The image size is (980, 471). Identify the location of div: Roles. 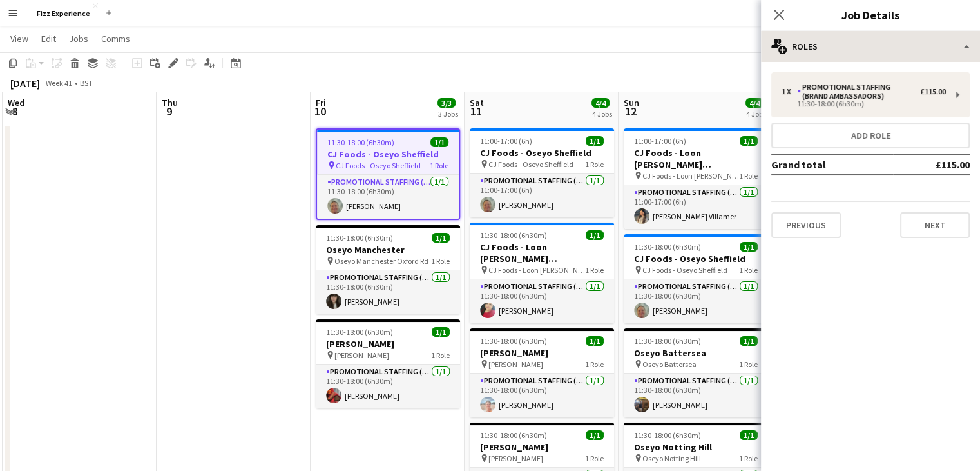
(870, 47).